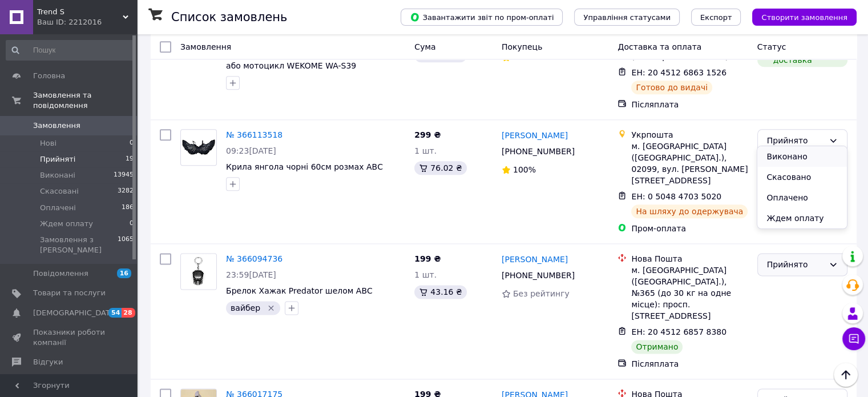 This screenshot has height=397, width=868. I want to click on span: Статус, so click(772, 47).